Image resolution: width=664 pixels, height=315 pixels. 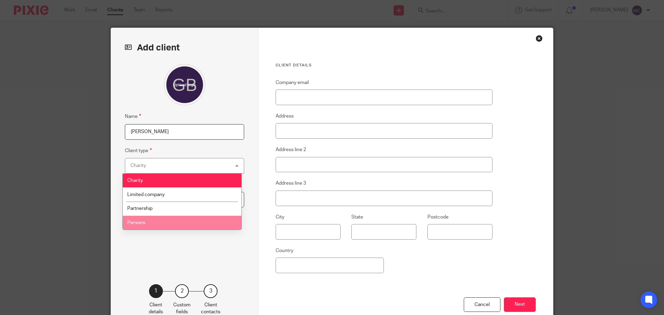 What do you see at coordinates (136, 223) in the screenshot?
I see `span: Persons` at bounding box center [136, 223].